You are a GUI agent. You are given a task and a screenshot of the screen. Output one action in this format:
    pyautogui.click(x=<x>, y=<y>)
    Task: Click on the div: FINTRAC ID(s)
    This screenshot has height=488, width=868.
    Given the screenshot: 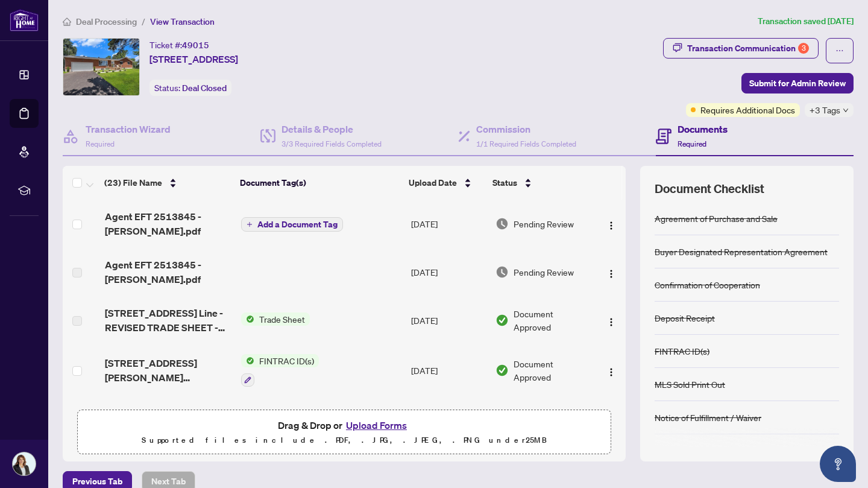 What is the action you would take?
    pyautogui.click(x=682, y=352)
    